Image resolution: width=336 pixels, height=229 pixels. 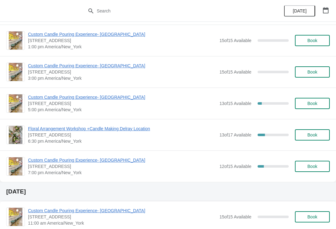 I want to click on span: 3:00 pm America/New_York, so click(x=122, y=78).